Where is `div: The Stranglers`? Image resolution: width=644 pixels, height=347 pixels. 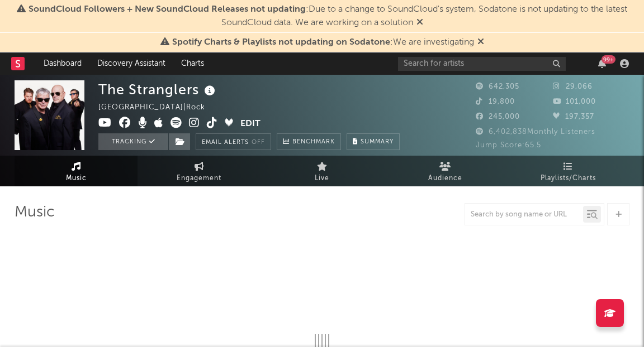 div: The Stranglers is located at coordinates (158, 89).